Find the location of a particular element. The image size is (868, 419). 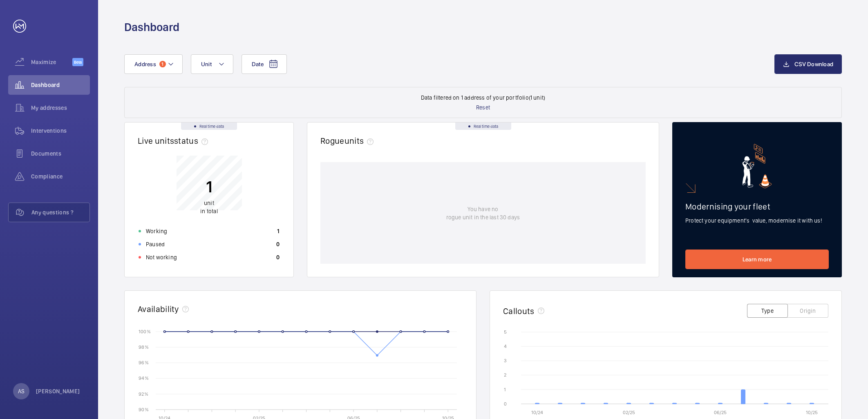

span: Date is located at coordinates (257, 64).